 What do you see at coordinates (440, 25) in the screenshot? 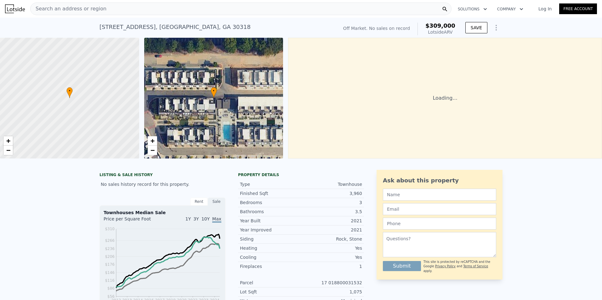
I see `span: $309,000` at bounding box center [440, 25].